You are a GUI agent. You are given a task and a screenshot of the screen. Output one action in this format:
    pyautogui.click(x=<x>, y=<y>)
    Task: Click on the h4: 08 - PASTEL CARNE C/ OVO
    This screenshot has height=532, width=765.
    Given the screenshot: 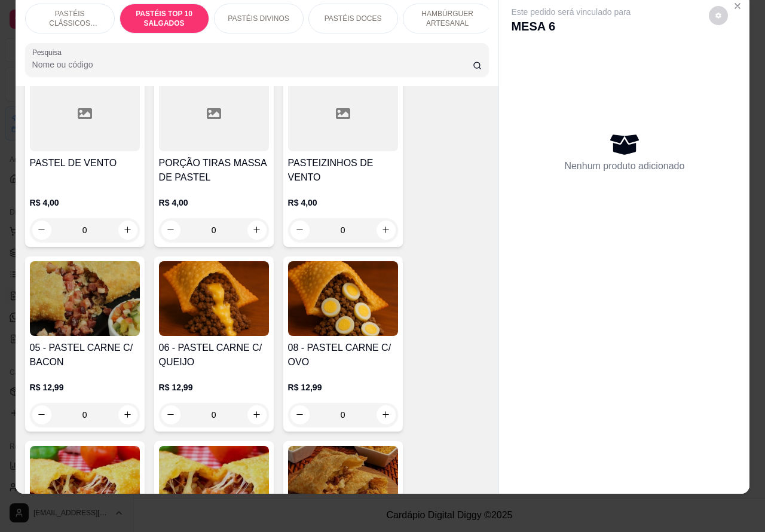 What is the action you would take?
    pyautogui.click(x=343, y=355)
    